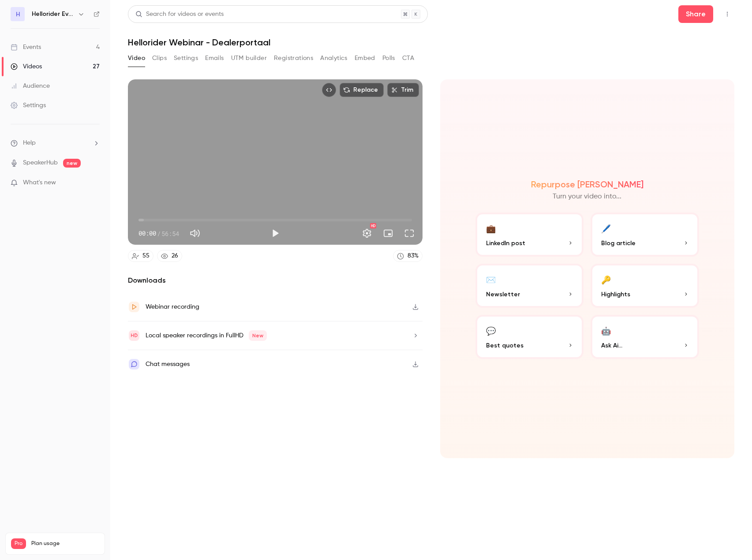  I want to click on button: Registrations, so click(293, 58).